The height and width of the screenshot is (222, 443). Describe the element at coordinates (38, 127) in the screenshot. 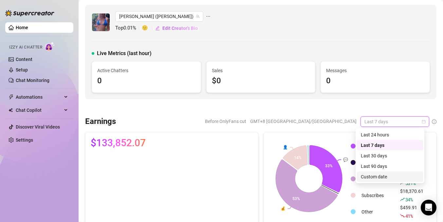

I see `a: Discover Viral Videos` at that location.